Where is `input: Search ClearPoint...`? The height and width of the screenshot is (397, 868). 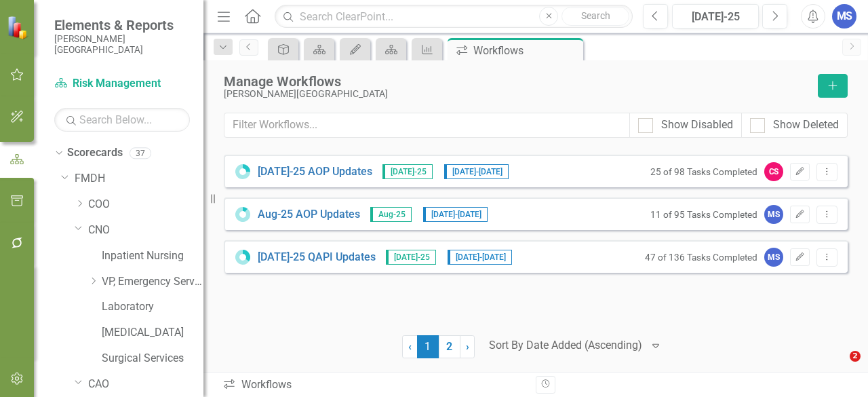
input: Search ClearPoint... is located at coordinates (453, 16).